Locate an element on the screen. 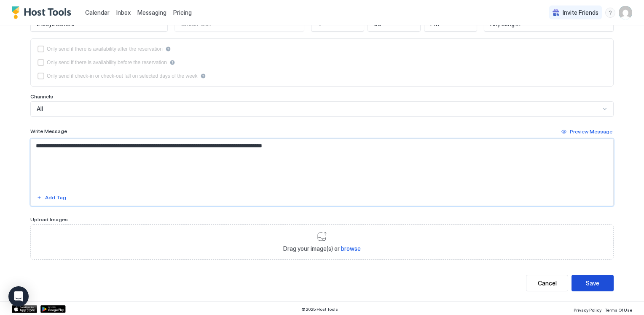 The image size is (644, 315). button: Save is located at coordinates (593, 282).